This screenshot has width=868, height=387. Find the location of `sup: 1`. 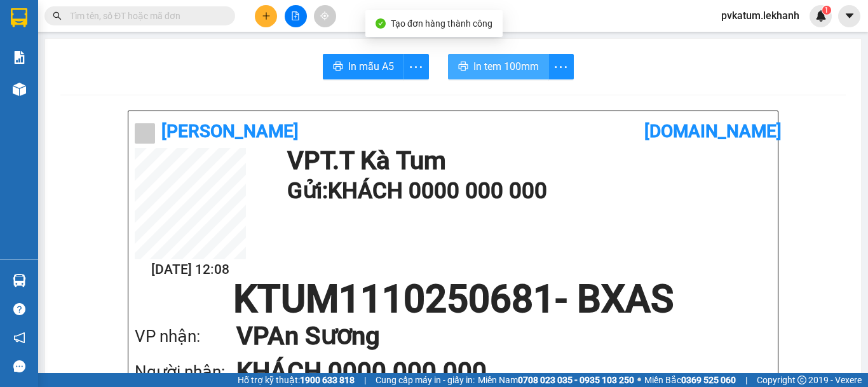

sup: 1 is located at coordinates (827, 10).